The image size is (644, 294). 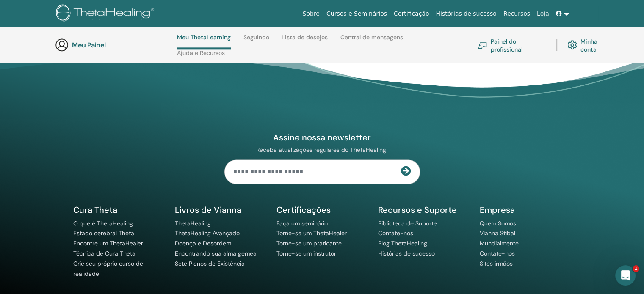 I want to click on font: ThetaHealing, so click(x=193, y=223).